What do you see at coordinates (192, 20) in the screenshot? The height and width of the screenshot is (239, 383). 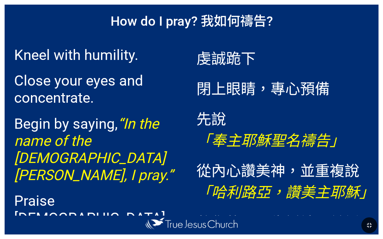 I see `h1: How do I pray? 我如何禱告?` at bounding box center [192, 20].